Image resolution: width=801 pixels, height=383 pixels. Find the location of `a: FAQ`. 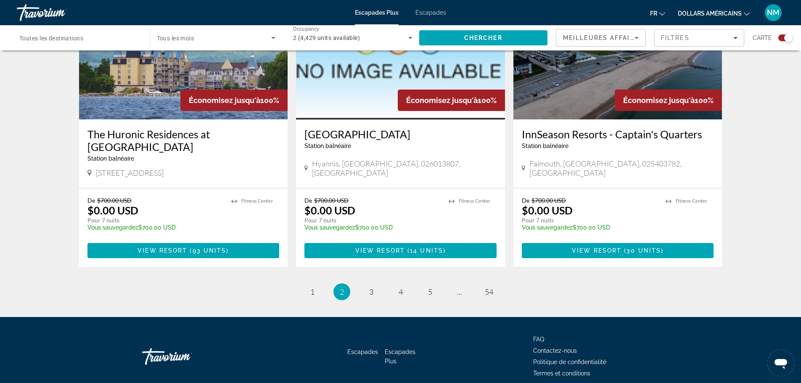

a: FAQ is located at coordinates (539, 339).